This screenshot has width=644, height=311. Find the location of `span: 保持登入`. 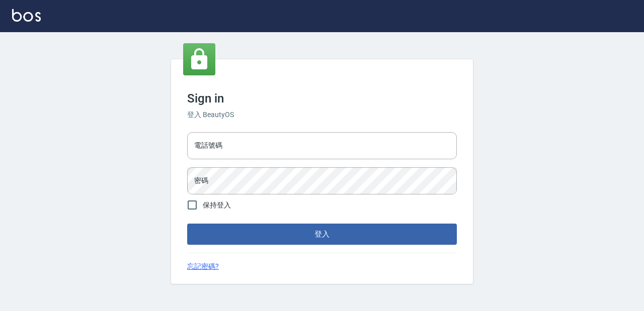

span: 保持登入 is located at coordinates (217, 205).